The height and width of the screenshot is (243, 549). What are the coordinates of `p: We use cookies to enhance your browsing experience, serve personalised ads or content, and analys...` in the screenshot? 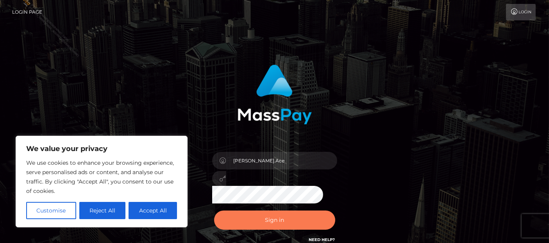 It's located at (102, 177).